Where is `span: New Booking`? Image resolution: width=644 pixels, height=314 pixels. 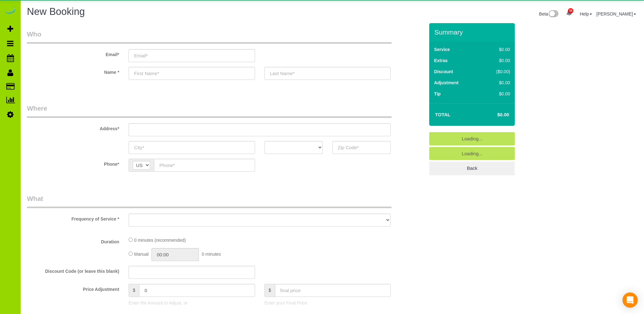 span: New Booking is located at coordinates (56, 11).